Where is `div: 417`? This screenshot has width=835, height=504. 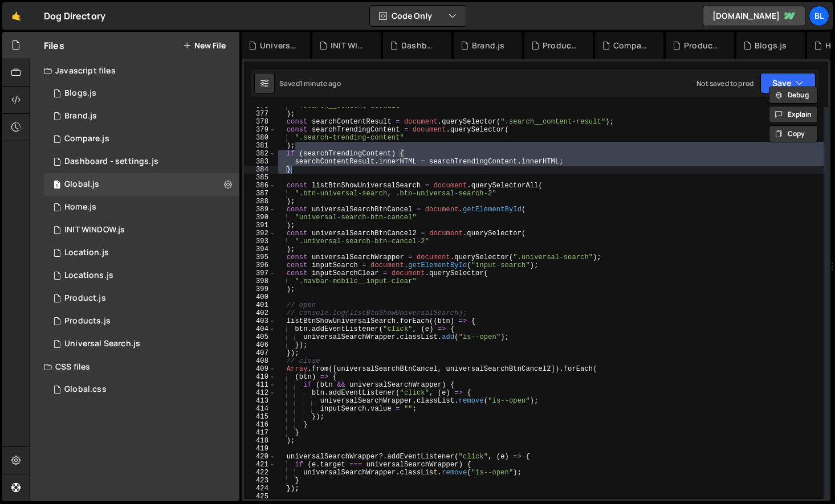
div: 417 is located at coordinates (260, 433).